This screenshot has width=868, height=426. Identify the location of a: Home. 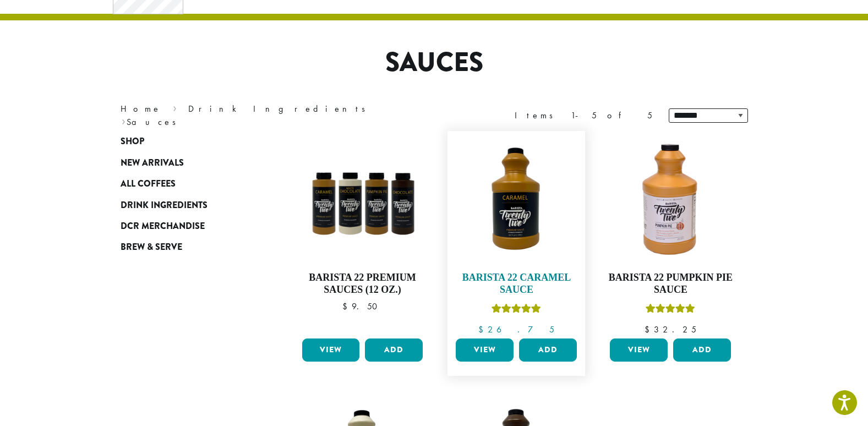
(141, 109).